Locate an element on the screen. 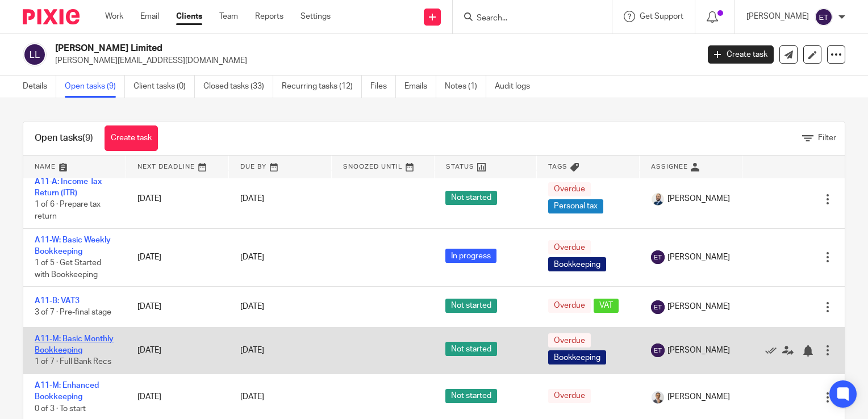 The image size is (868, 419). a: Notes (1) is located at coordinates (466, 87).